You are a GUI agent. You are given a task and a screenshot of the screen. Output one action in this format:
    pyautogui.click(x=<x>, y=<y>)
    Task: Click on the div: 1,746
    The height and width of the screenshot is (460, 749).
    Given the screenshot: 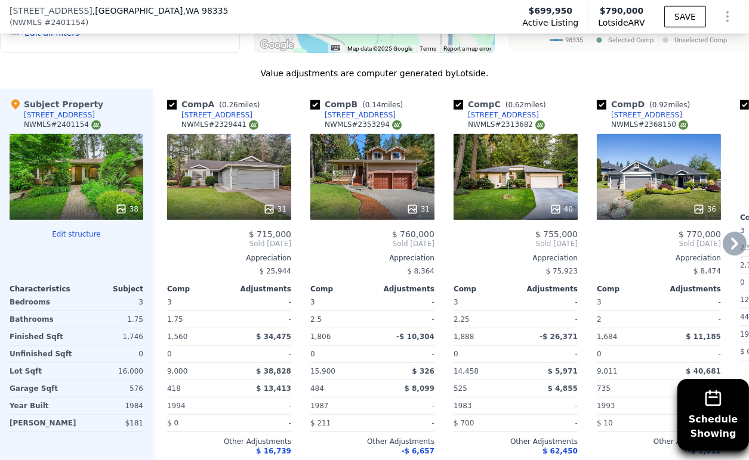 What is the action you would take?
    pyautogui.click(x=111, y=337)
    